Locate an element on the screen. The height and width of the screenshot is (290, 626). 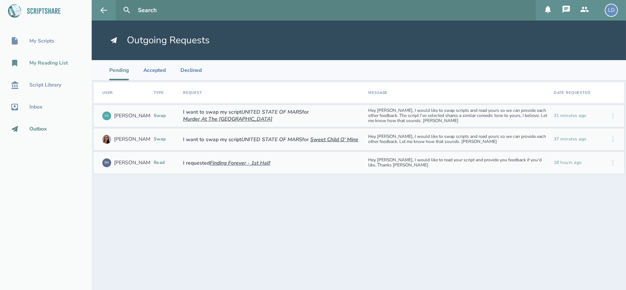
div: Monday, September 1, 2025 at 4:32:51 PM is located at coordinates (577, 163).